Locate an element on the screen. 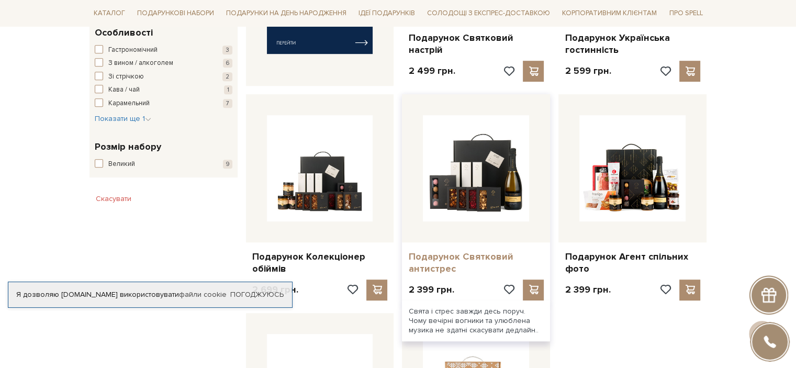 The width and height of the screenshot is (796, 368). span: Зі стрічкою is located at coordinates (126, 77).